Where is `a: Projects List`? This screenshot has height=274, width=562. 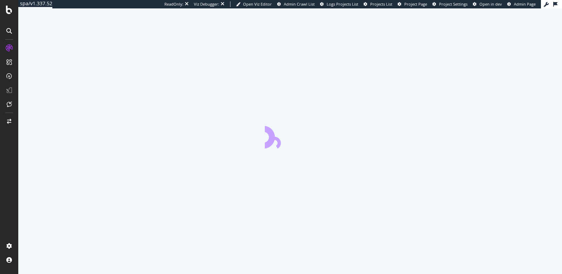
a: Projects List is located at coordinates (378, 4).